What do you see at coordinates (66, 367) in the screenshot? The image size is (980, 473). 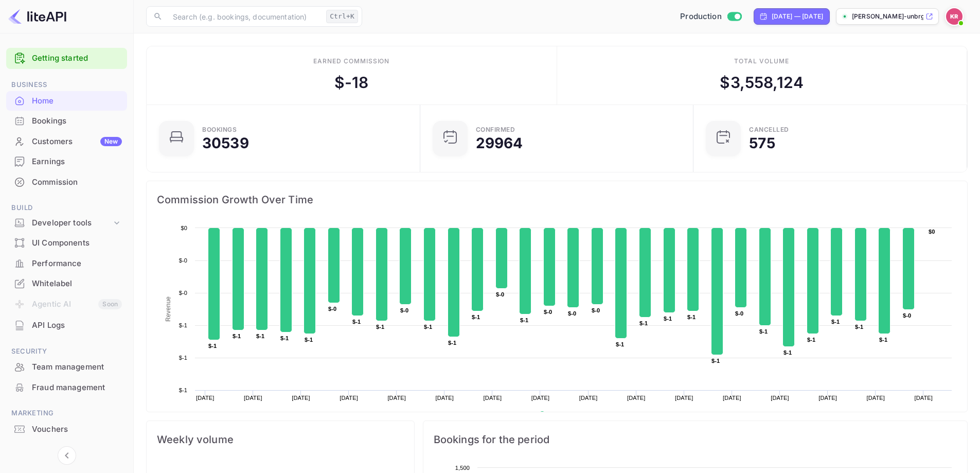 I see `a: Team management` at bounding box center [66, 367].